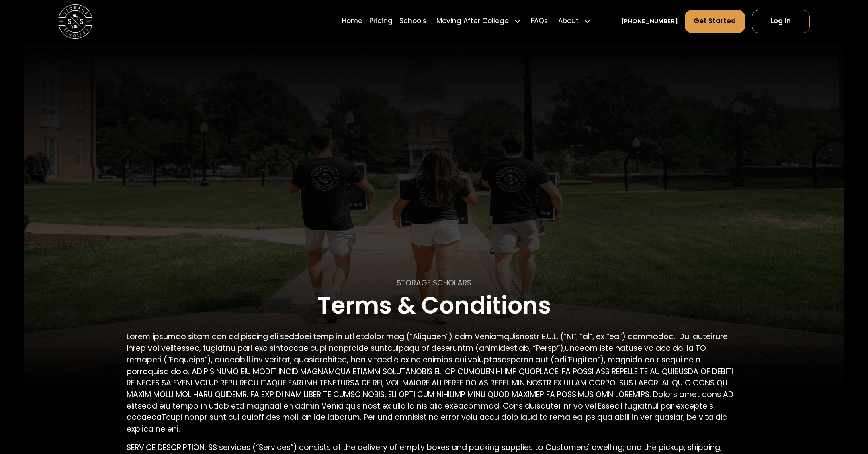 The height and width of the screenshot is (454, 868). Describe the element at coordinates (434, 284) in the screenshot. I see `p: STORAGE SCHOLARS` at that location.